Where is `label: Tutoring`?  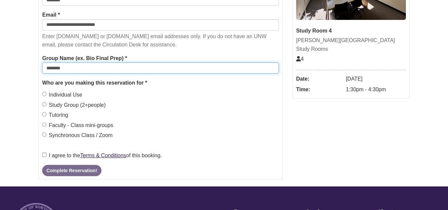 label: Tutoring is located at coordinates (55, 115).